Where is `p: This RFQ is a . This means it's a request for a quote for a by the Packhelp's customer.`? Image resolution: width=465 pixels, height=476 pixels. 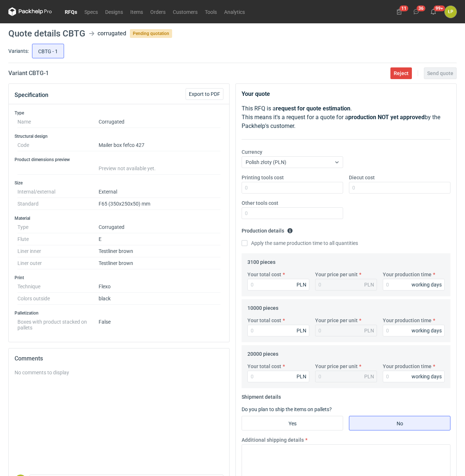 p: This RFQ is a . This means it's a request for a quote for a by the Packhelp's customer. is located at coordinates (346, 117).